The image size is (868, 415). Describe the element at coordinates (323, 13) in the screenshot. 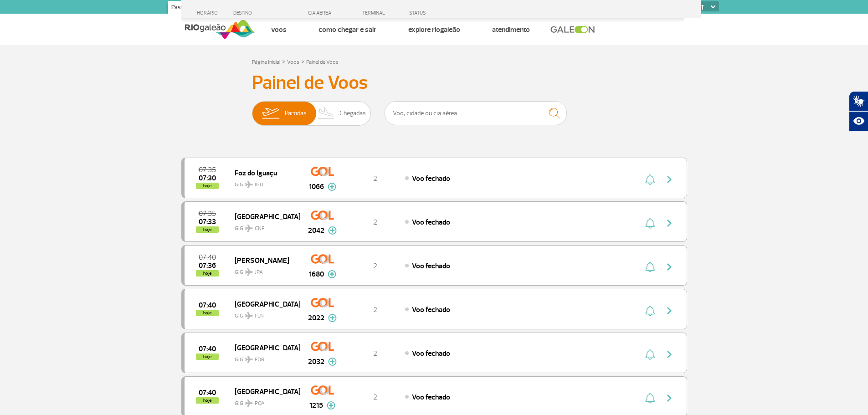

I see `div: CIA AÉREA` at that location.